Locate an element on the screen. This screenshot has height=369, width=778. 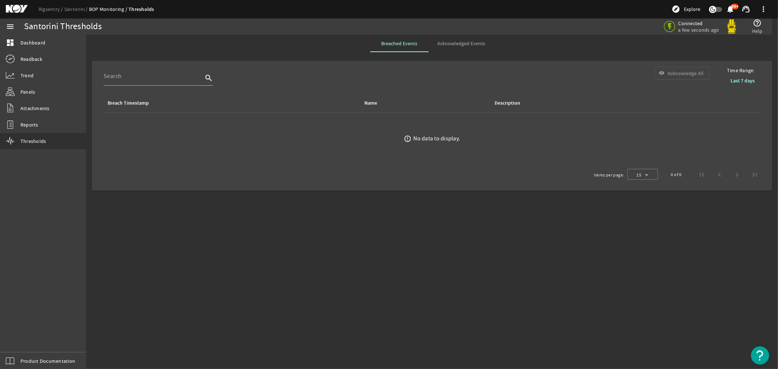
span: Trend is located at coordinates (27, 75).